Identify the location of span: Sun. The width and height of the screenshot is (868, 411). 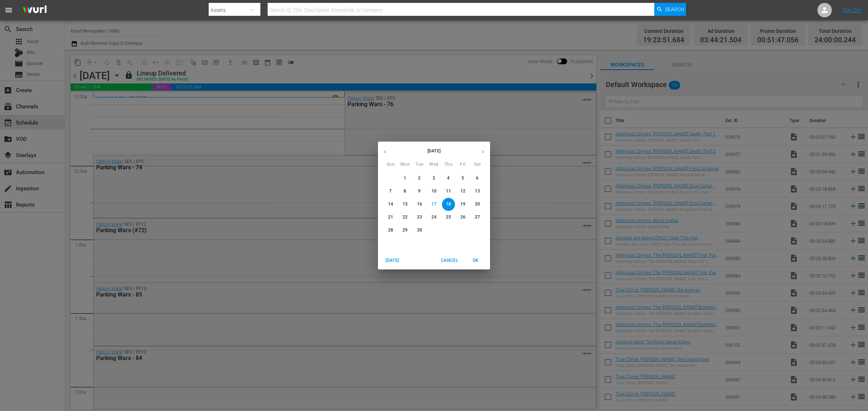
(391, 165).